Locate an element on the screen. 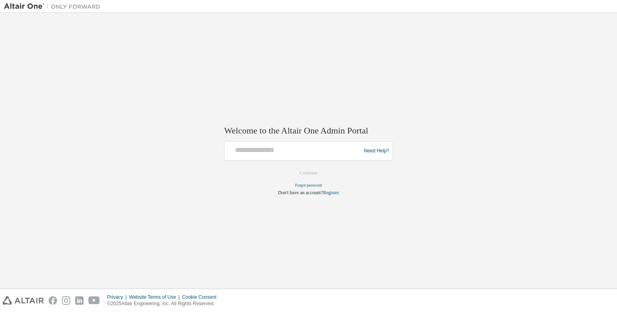 The image size is (617, 312). a: Register is located at coordinates (331, 193).